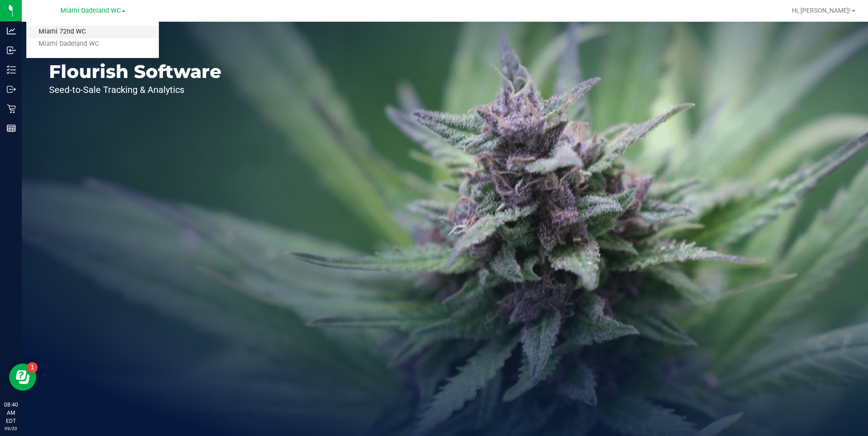  I want to click on inline-svg: Outbound, so click(11, 90).